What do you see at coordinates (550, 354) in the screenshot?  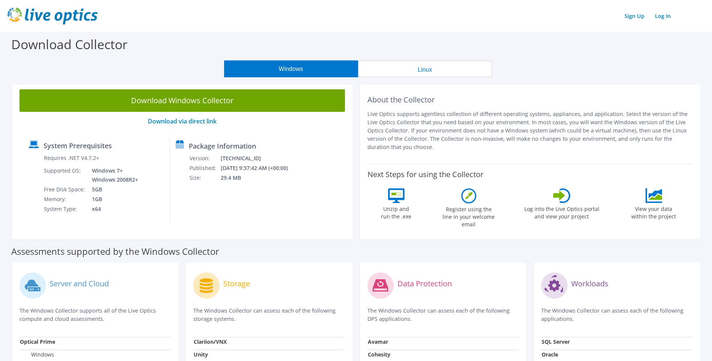 I see `strong: Oracle` at bounding box center [550, 354].